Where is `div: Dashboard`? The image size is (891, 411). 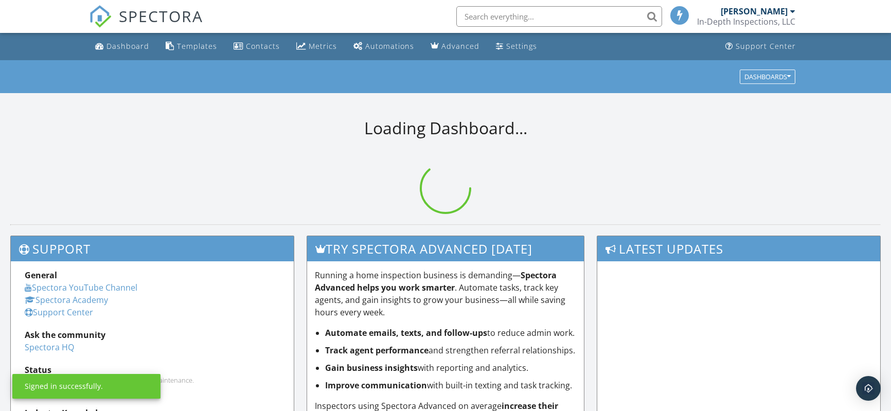 div: Dashboard is located at coordinates (128, 46).